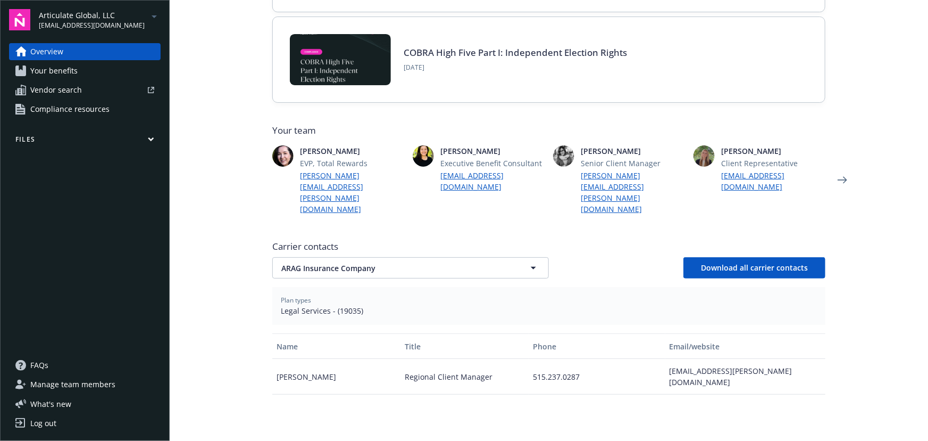  Describe the element at coordinates (85, 90) in the screenshot. I see `a: Vendor search` at that location.